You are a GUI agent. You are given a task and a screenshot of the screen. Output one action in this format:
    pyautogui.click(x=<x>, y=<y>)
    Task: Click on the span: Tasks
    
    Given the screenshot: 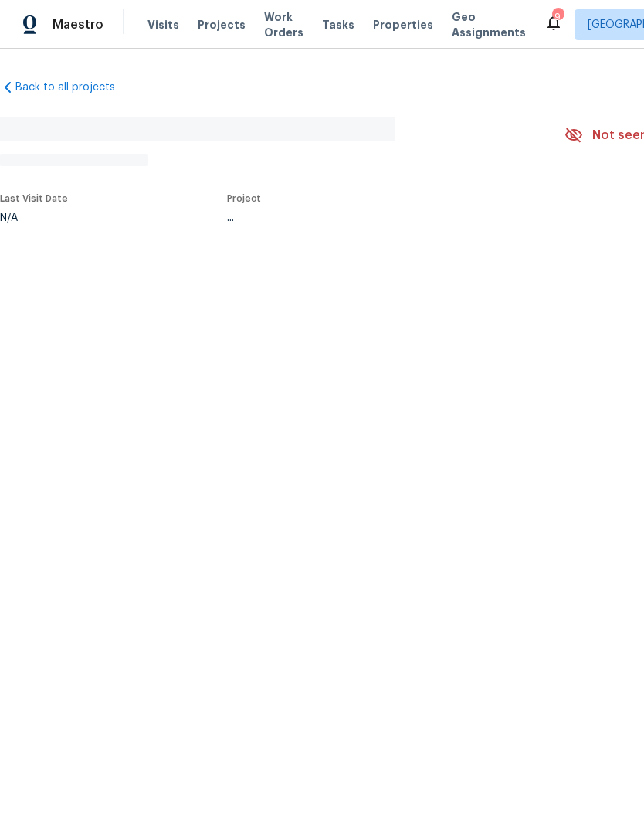 What is the action you would take?
    pyautogui.click(x=338, y=24)
    